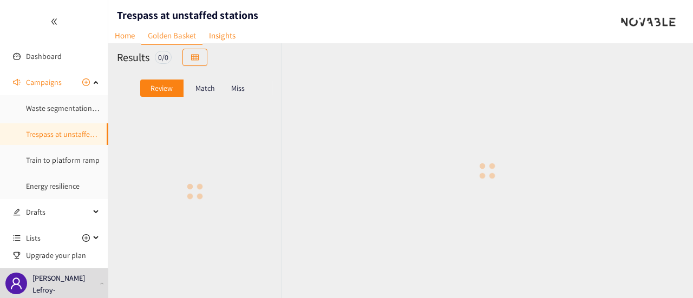 The image size is (693, 298). What do you see at coordinates (44, 56) in the screenshot?
I see `a: Dashboard` at bounding box center [44, 56].